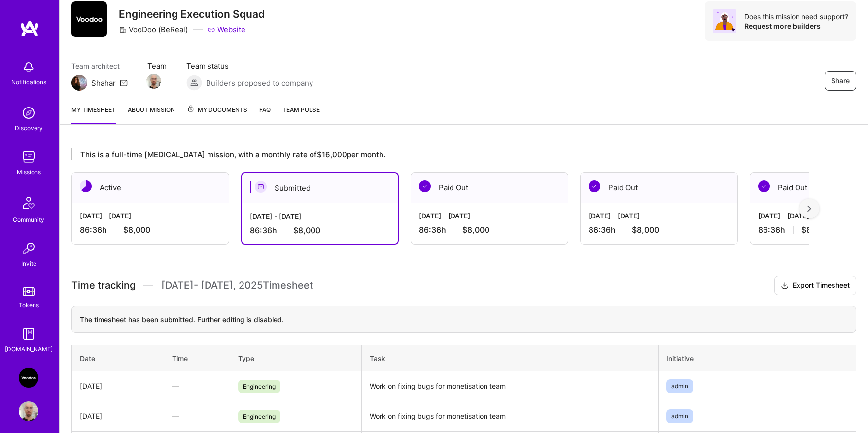 The image size is (868, 433). Describe the element at coordinates (29, 128) in the screenshot. I see `div: Discovery` at that location.